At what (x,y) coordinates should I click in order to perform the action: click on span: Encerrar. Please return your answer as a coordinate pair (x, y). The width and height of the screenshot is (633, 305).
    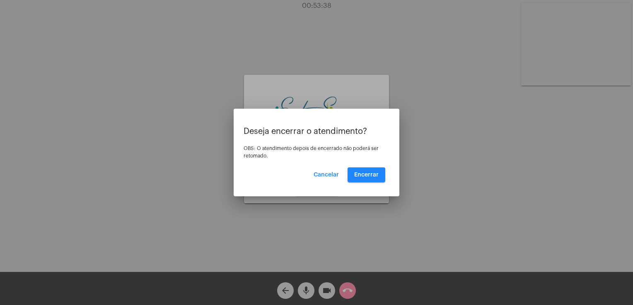
    Looking at the image, I should click on (366, 175).